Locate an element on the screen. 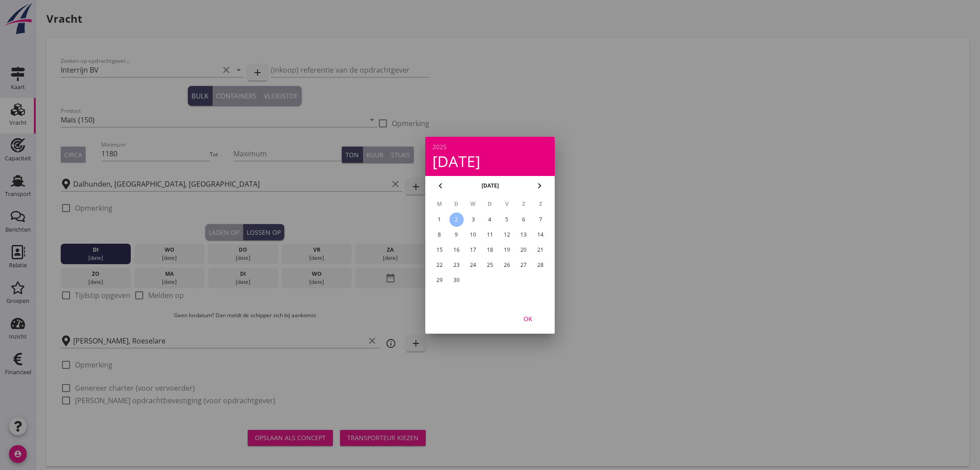  div: 14 is located at coordinates (540, 235).